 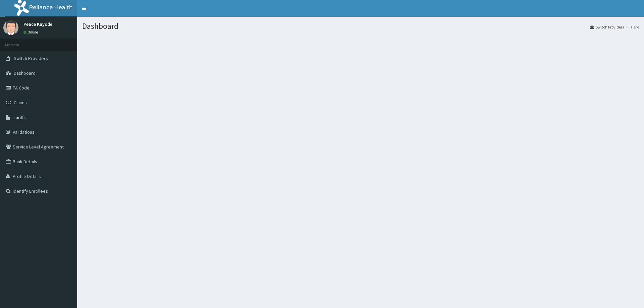 I want to click on p: Peace Kayode, so click(x=38, y=24).